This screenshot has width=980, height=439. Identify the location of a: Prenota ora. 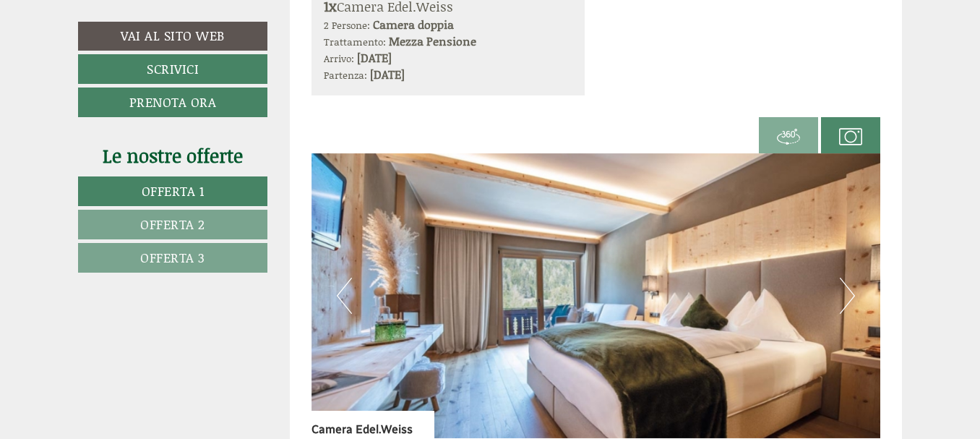
(173, 102).